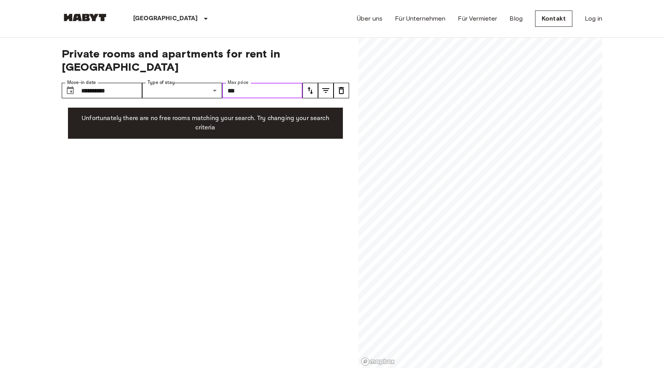  Describe the element at coordinates (205, 123) in the screenshot. I see `p: Unfortunately there are no free rooms matching your search. Try changing your search criteria` at that location.